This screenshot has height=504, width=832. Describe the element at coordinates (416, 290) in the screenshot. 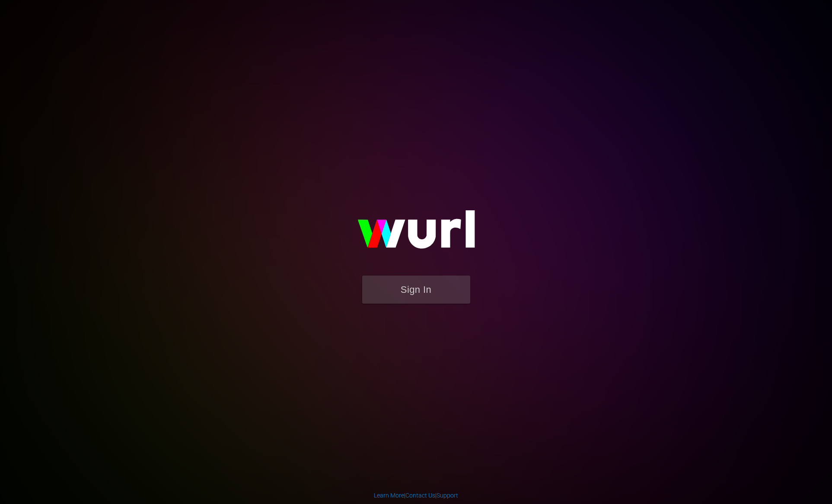

I see `button: Sign In` at that location.